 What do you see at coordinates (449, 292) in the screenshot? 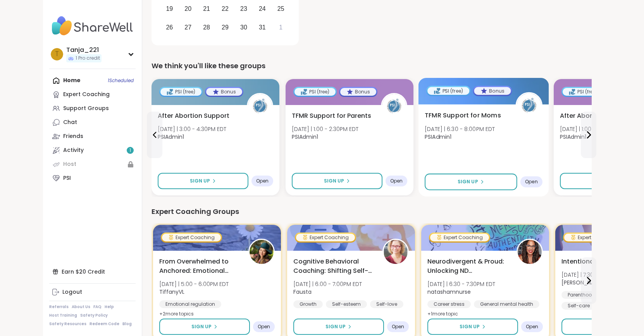
I see `b: natashamnurse` at bounding box center [449, 292].